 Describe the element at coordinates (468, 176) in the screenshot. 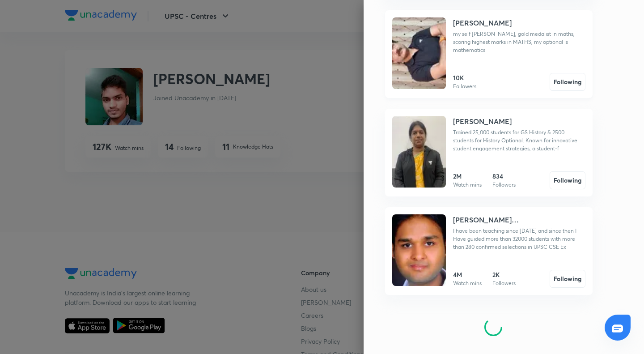

I see `h6: 2M` at that location.